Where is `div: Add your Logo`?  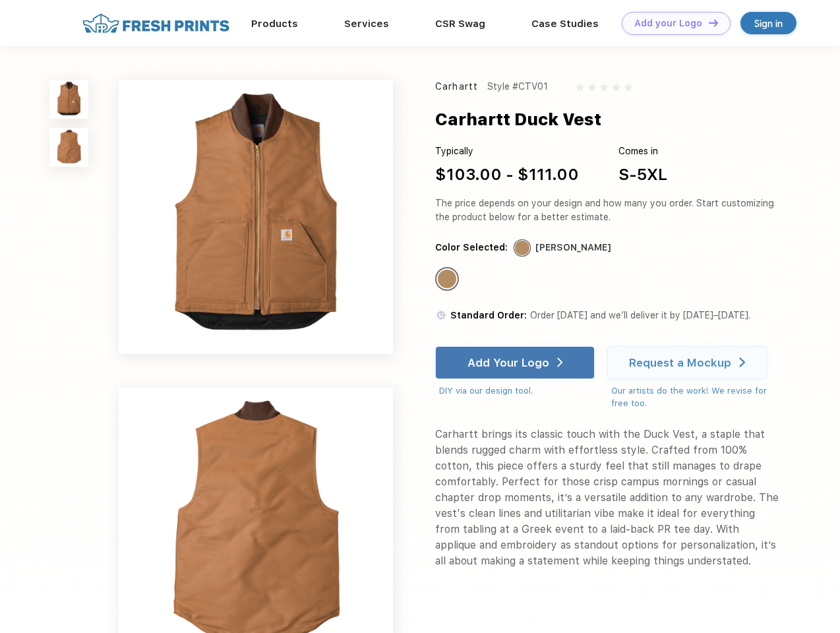 div: Add your Logo is located at coordinates (668, 23).